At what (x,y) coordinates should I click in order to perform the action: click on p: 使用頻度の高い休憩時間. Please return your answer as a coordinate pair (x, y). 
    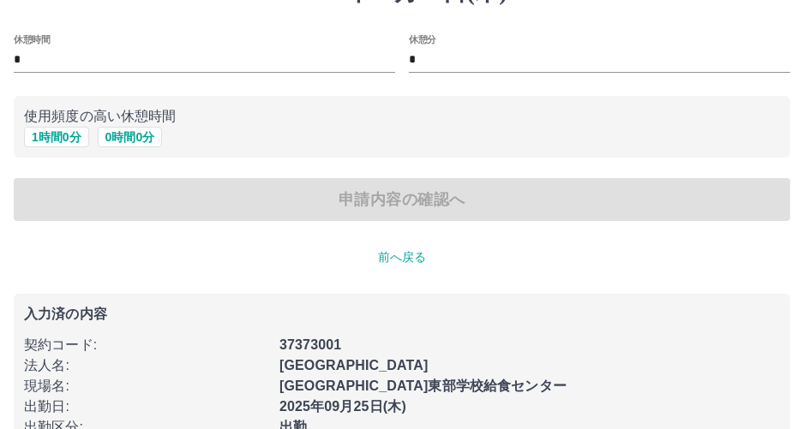
    Looking at the image, I should click on (402, 117).